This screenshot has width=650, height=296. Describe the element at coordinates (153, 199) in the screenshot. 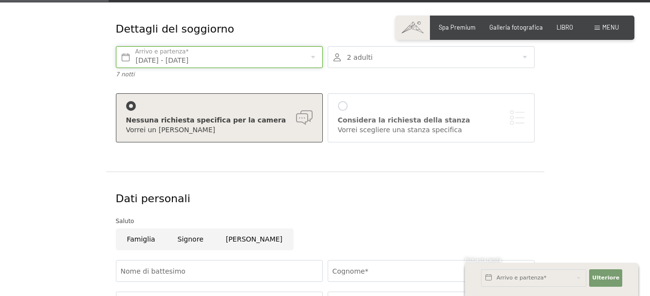

I see `font: Dati personali` at that location.